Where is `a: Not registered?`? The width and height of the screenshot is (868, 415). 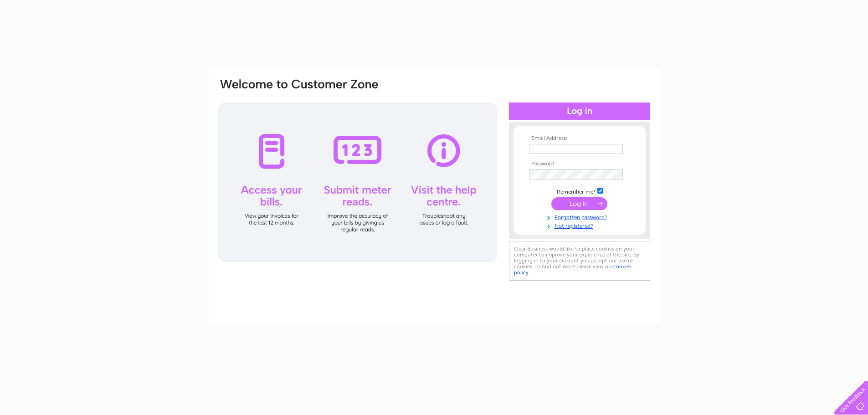
a: Not registered? is located at coordinates (581, 225).